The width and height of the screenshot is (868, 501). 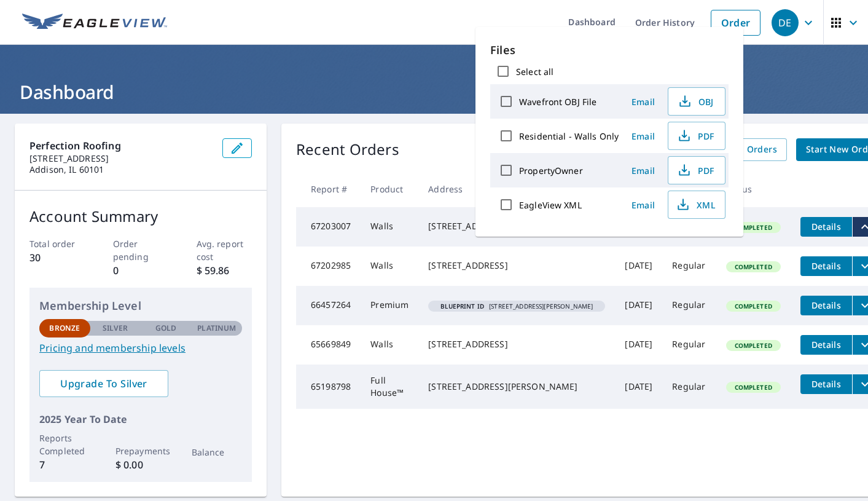 I want to click on a: Pricing and membership levels, so click(x=141, y=348).